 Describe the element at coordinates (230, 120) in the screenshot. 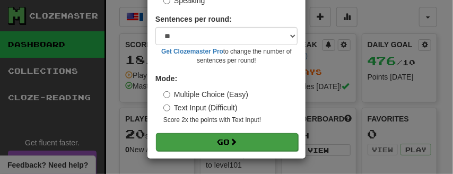

I see `small: Score 2x the points with Text Input !` at that location.